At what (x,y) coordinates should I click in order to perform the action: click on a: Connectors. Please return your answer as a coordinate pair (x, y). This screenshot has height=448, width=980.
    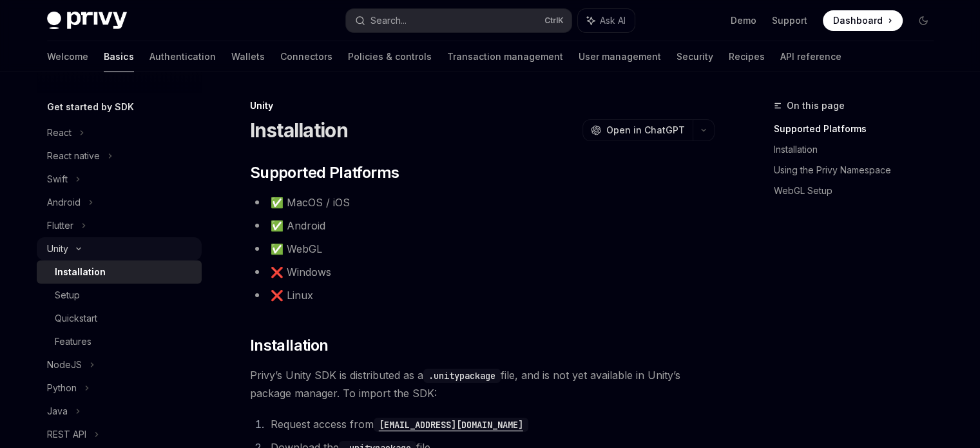
    Looking at the image, I should click on (306, 57).